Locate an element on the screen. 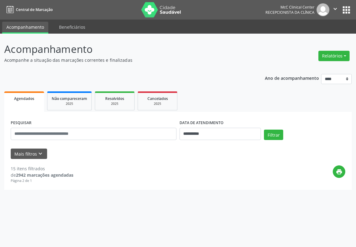 The height and width of the screenshot is (247, 356). span: Cancelados is located at coordinates (157, 98).